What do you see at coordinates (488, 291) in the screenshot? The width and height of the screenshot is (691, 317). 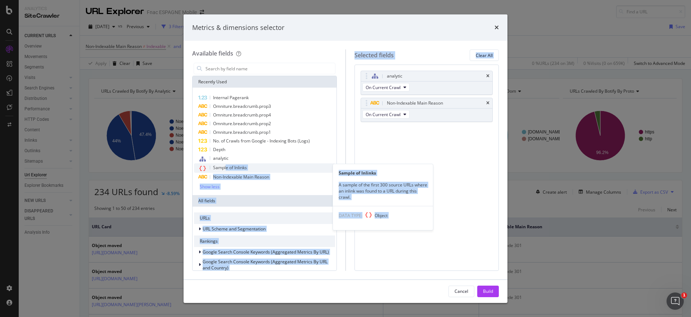 I see `button: Build` at bounding box center [488, 291].